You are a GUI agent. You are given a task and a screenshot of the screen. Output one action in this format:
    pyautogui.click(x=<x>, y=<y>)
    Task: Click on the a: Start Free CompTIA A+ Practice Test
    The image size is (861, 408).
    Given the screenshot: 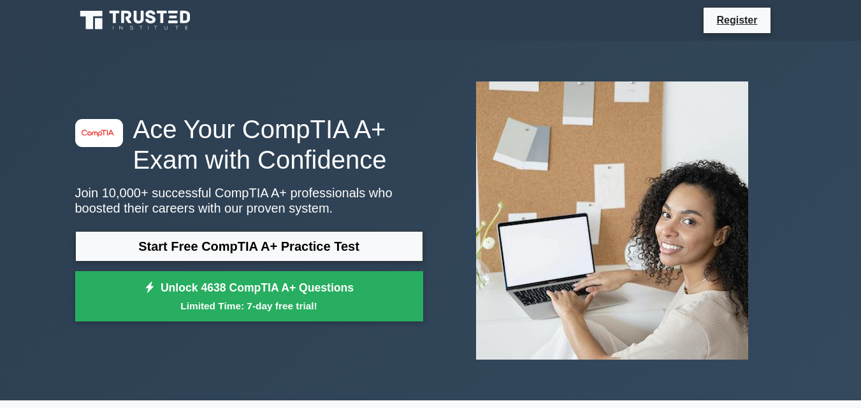 What is the action you would take?
    pyautogui.click(x=249, y=247)
    